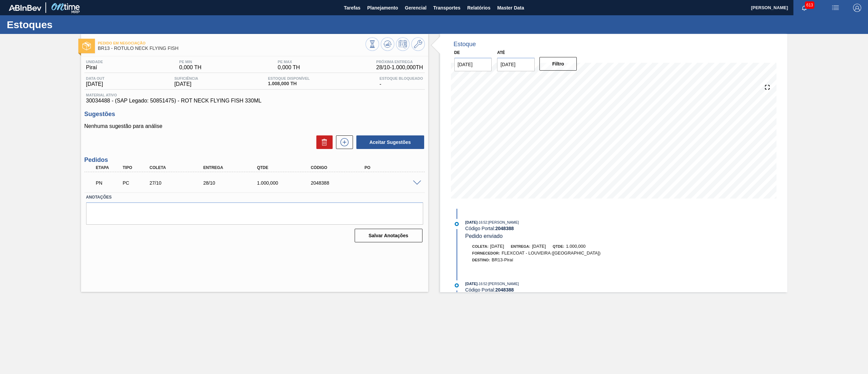 This screenshot has width=868, height=374. I want to click on span: Pedido em Negociação, so click(231, 43).